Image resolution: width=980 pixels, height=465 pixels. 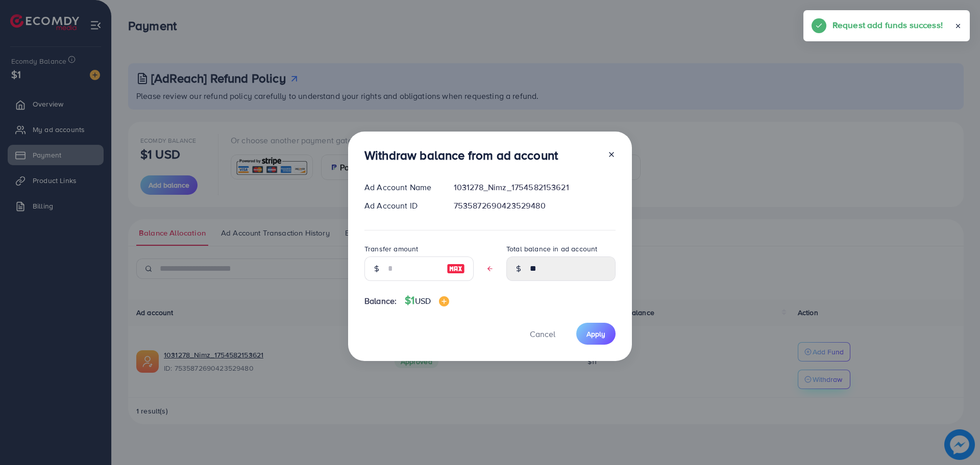 What do you see at coordinates (887, 25) in the screenshot?
I see `h5: Request add funds success!` at bounding box center [887, 25].